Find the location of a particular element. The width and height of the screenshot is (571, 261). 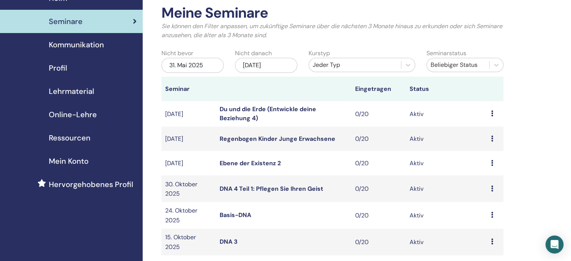

font: Beliebiger Status is located at coordinates (454, 65).